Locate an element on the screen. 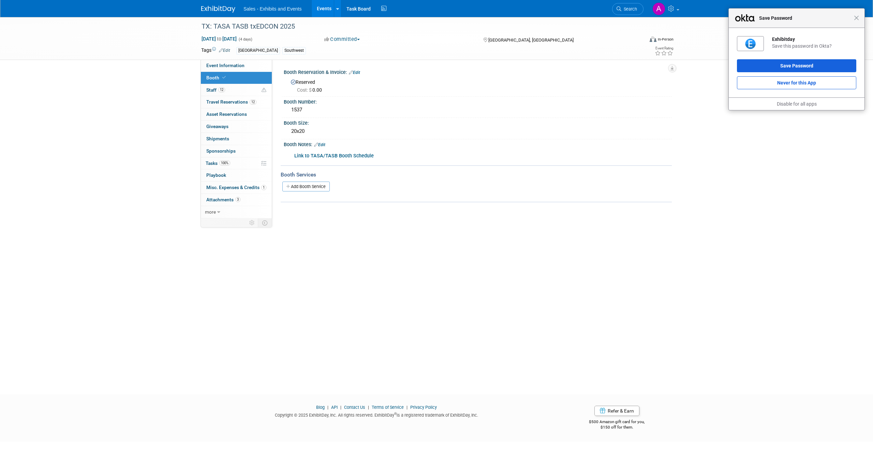 The image size is (873, 449). a: Contact Us is located at coordinates (355, 407).